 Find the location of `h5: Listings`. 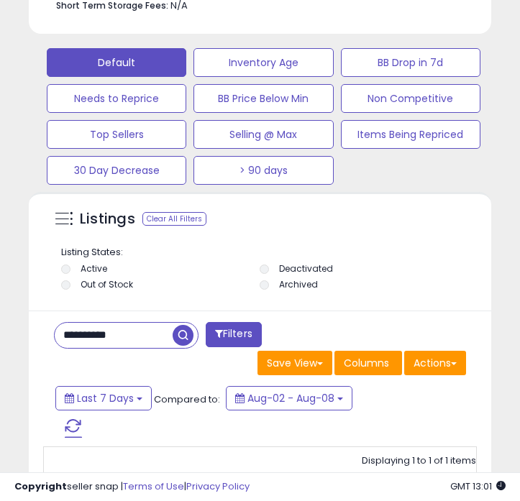

h5: Listings is located at coordinates (107, 219).